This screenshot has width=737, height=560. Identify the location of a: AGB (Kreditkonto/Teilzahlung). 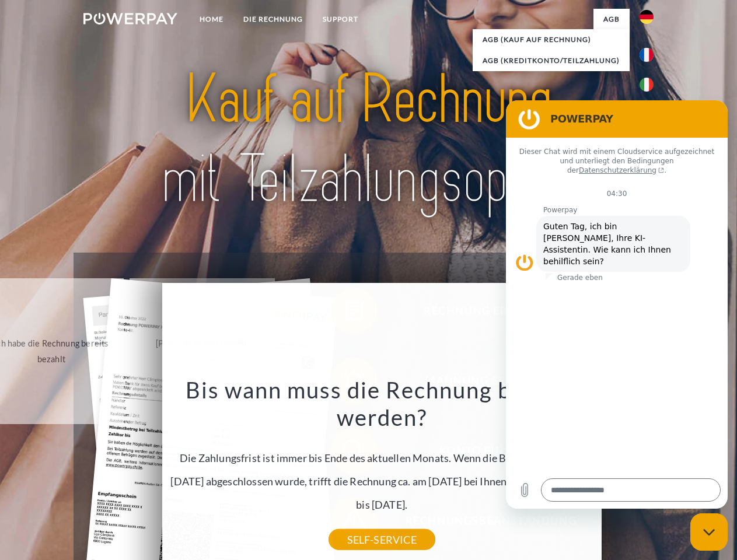
(551, 61).